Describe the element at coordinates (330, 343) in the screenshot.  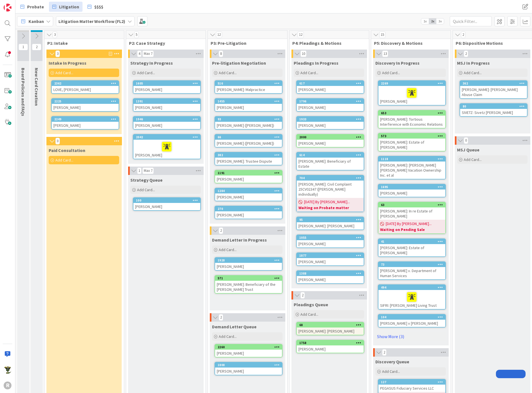
I see `div: 1758` at that location.